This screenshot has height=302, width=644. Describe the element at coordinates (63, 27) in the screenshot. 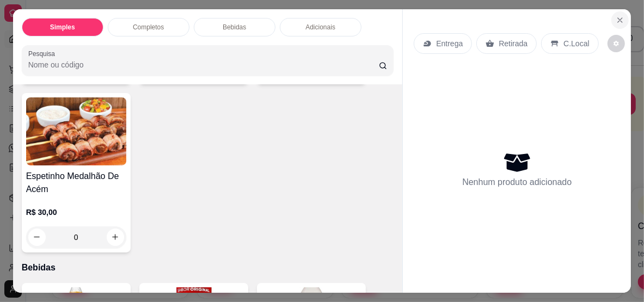

I see `p: Simples` at that location.